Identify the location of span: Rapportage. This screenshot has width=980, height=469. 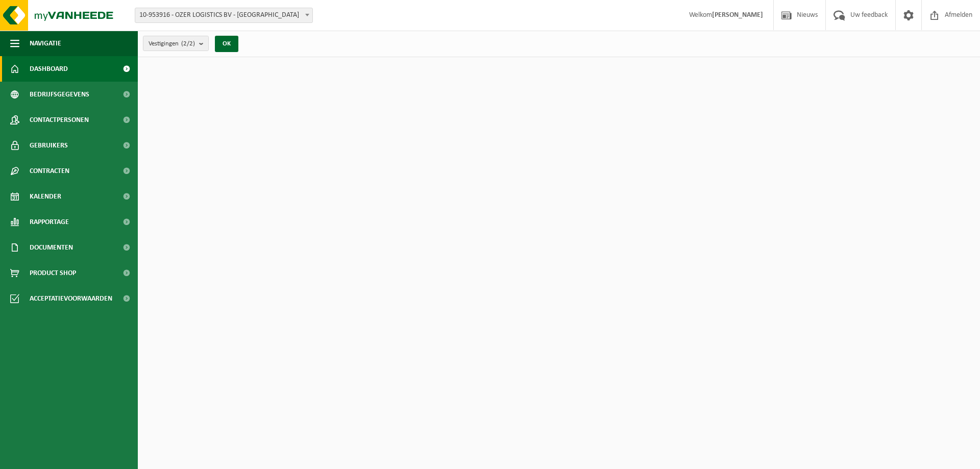
(49, 222).